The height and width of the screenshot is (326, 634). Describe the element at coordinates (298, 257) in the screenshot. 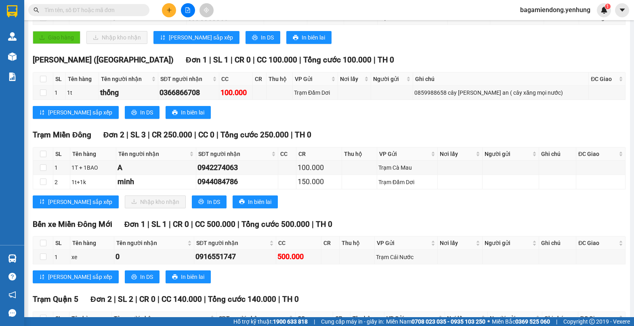

I see `div: 500.000` at that location.